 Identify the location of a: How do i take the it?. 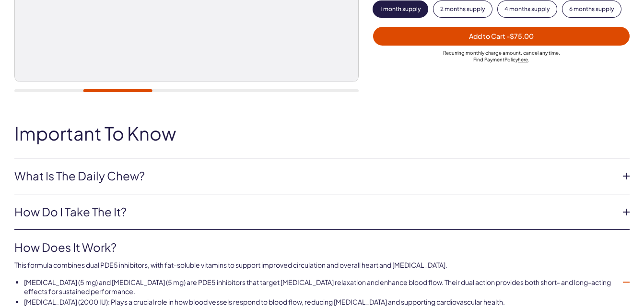
(314, 212).